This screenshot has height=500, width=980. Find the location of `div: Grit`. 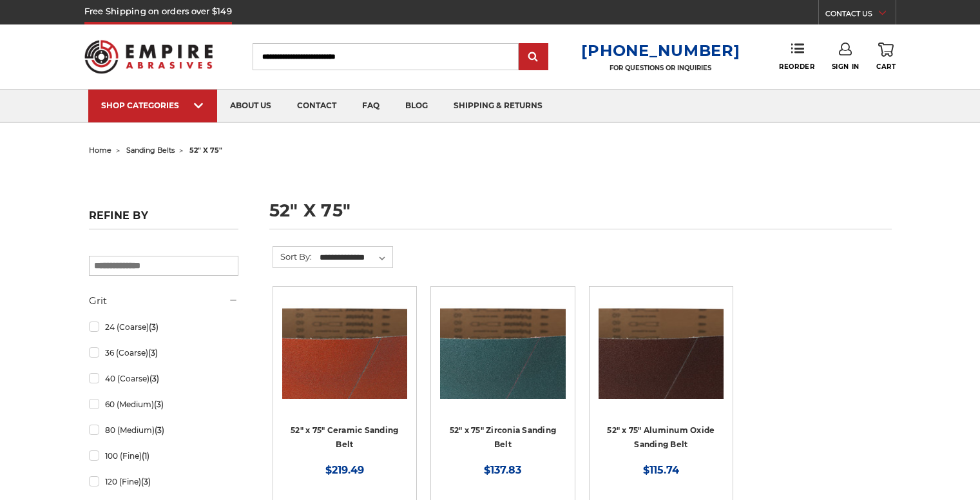

div: Grit is located at coordinates (164, 301).